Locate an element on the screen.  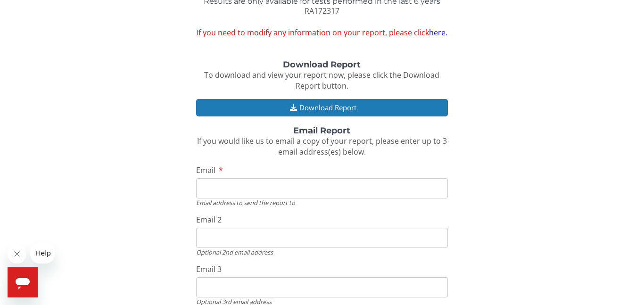
span: If you would like us to email a copy of your report, please enter up to 3 email address(es) below. is located at coordinates (322, 146).